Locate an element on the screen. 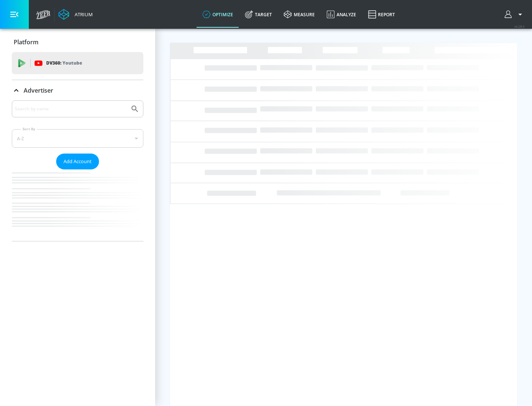 This screenshot has width=532, height=406. div: DV360: Youtube is located at coordinates (77, 63).